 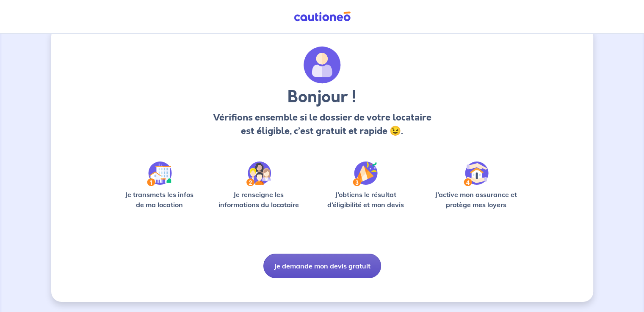 What do you see at coordinates (259, 200) in the screenshot?
I see `p: Je renseigne les informations du locataire` at bounding box center [259, 200].